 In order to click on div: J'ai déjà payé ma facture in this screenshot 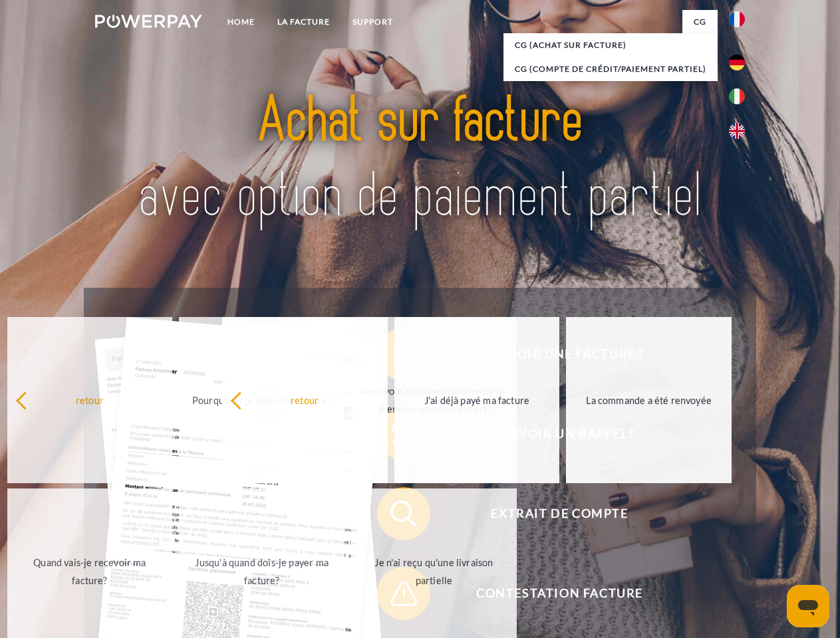, I will do `click(477, 399)`.